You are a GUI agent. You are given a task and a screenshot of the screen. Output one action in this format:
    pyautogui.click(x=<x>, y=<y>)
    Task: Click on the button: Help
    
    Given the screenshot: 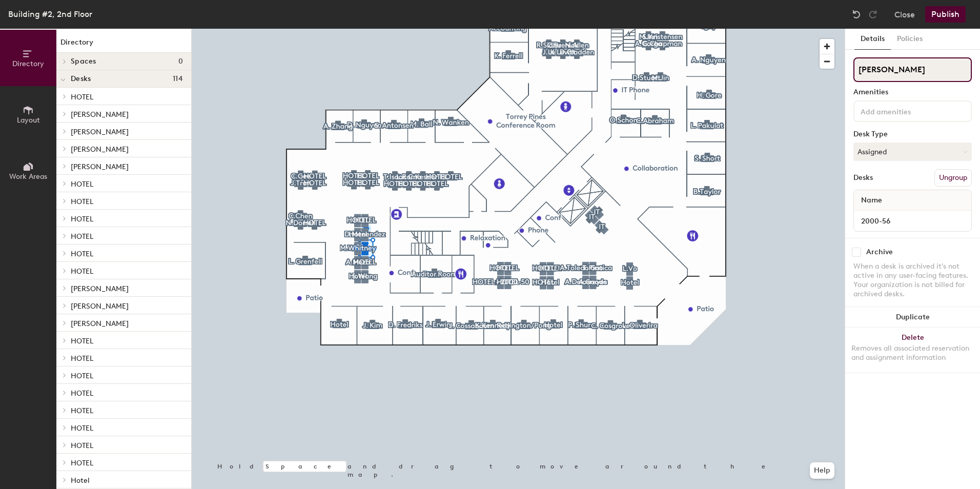 What is the action you would take?
    pyautogui.click(x=822, y=471)
    